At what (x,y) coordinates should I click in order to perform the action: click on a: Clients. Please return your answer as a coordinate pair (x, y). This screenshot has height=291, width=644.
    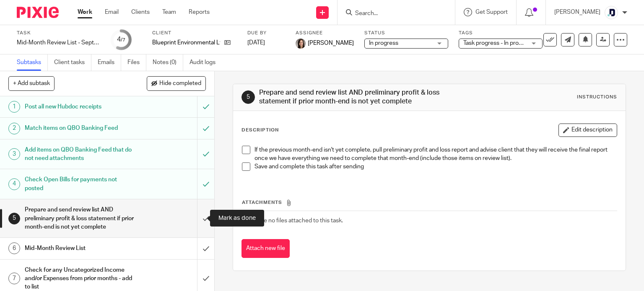
    Looking at the image, I should click on (140, 12).